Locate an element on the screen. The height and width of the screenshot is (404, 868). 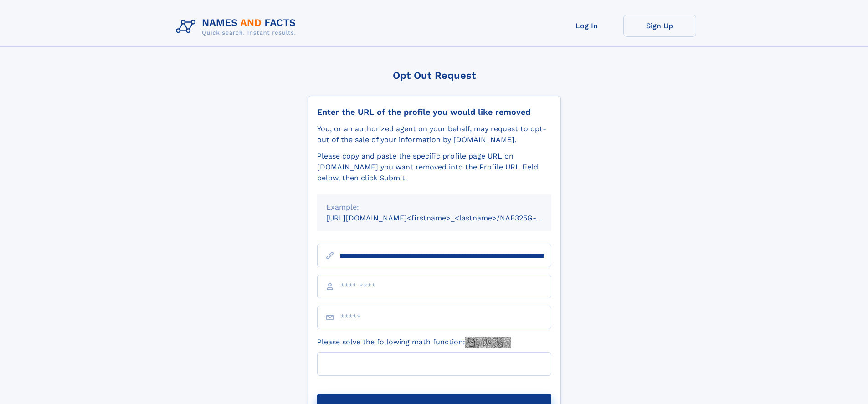
div: Example: is located at coordinates (434, 207).